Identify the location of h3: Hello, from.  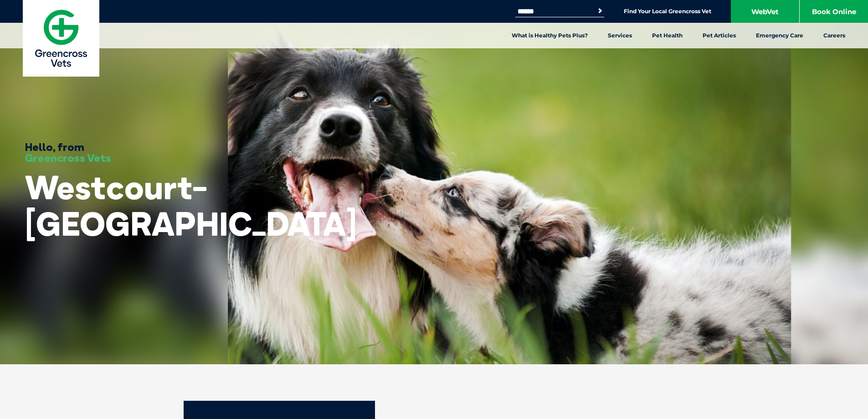
(68, 152).